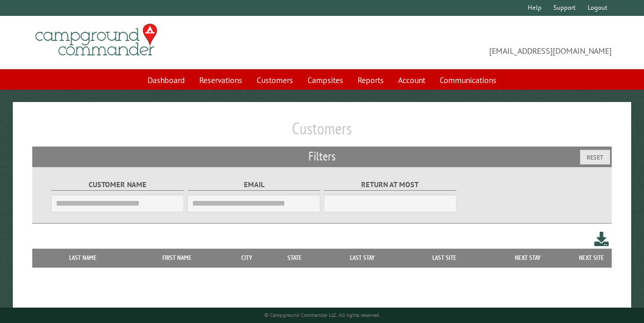 The width and height of the screenshot is (644, 323). I want to click on a: Campsites, so click(325, 80).